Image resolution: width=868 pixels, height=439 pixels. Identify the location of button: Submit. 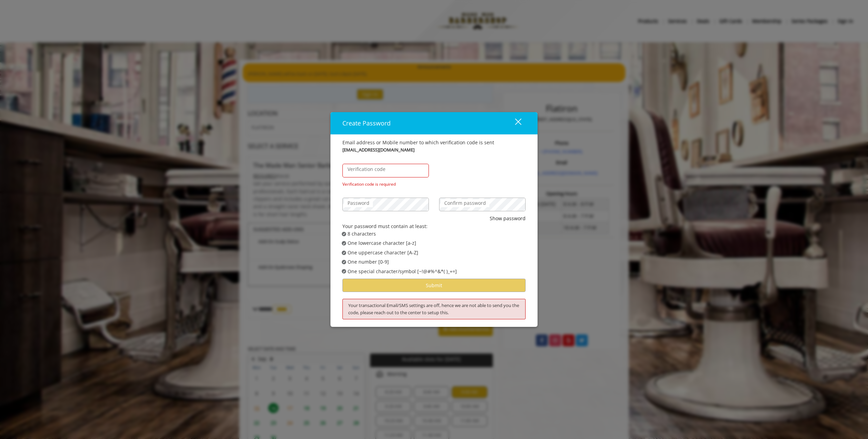
(434, 285).